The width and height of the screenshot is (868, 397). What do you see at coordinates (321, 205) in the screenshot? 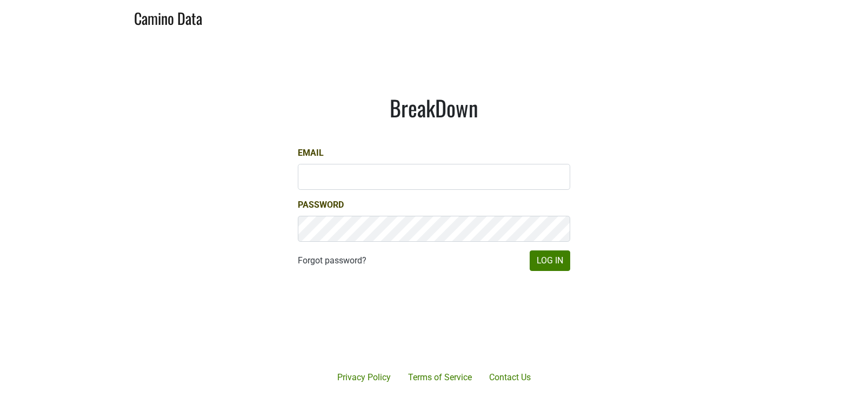
I see `label: Password` at bounding box center [321, 205].